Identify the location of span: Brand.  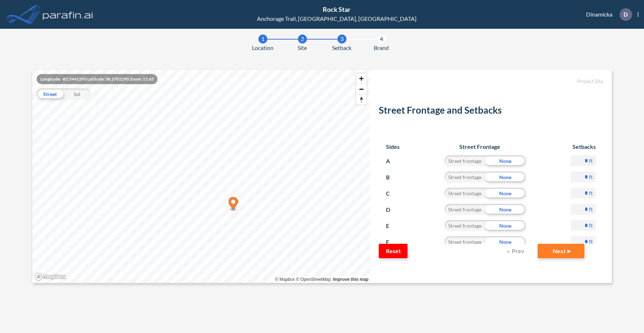
(381, 48).